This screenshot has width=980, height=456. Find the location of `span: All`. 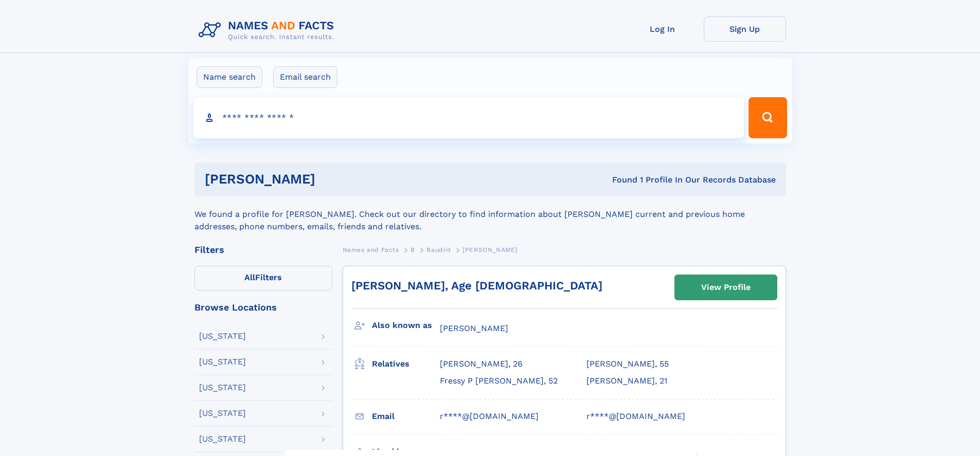

span: All is located at coordinates (249, 277).